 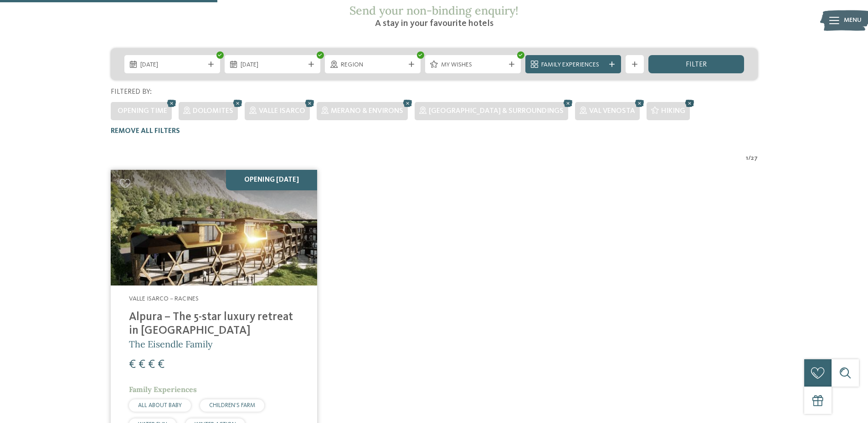 I want to click on span: Dolomites, so click(x=213, y=111).